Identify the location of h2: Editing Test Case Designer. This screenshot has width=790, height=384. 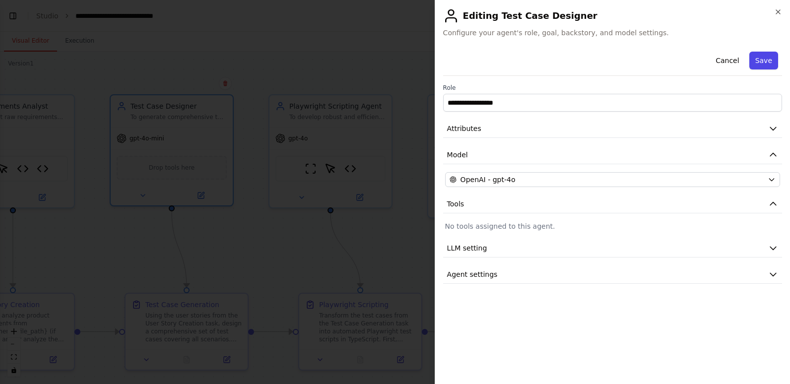
(612, 16).